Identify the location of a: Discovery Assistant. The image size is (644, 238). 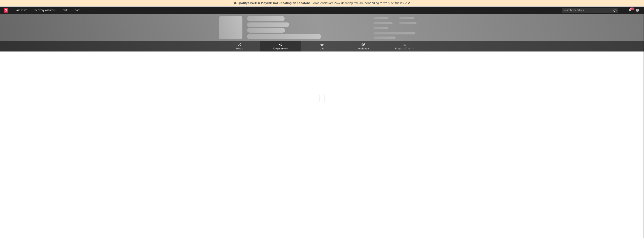
(44, 10).